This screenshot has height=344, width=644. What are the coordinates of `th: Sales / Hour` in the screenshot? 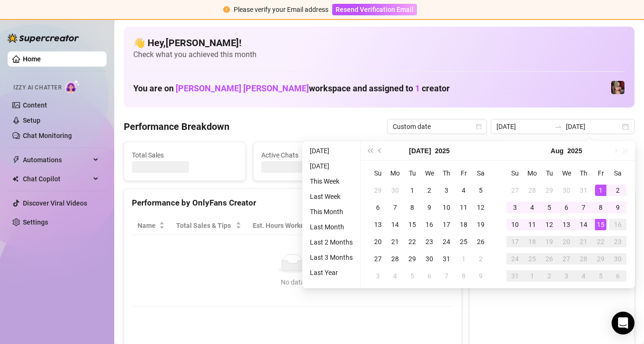 It's located at (353, 226).